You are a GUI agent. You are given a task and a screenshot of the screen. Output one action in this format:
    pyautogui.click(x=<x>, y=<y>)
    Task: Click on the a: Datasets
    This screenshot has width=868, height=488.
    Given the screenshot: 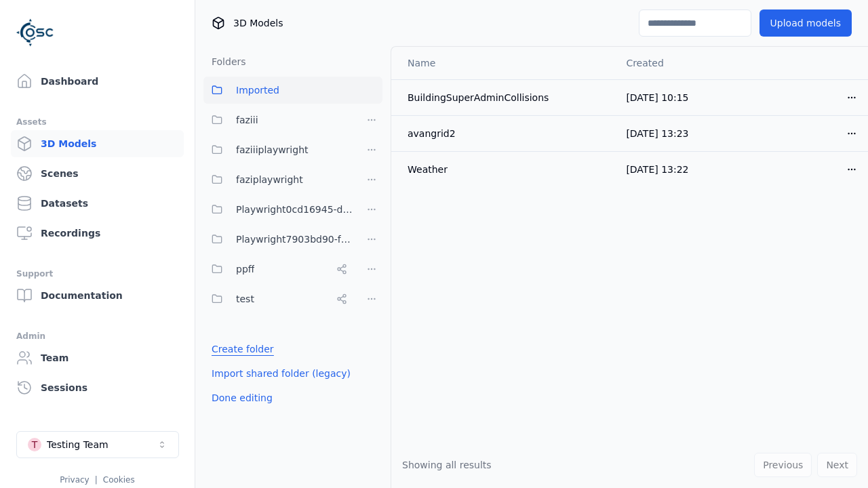 What is the action you would take?
    pyautogui.click(x=97, y=203)
    